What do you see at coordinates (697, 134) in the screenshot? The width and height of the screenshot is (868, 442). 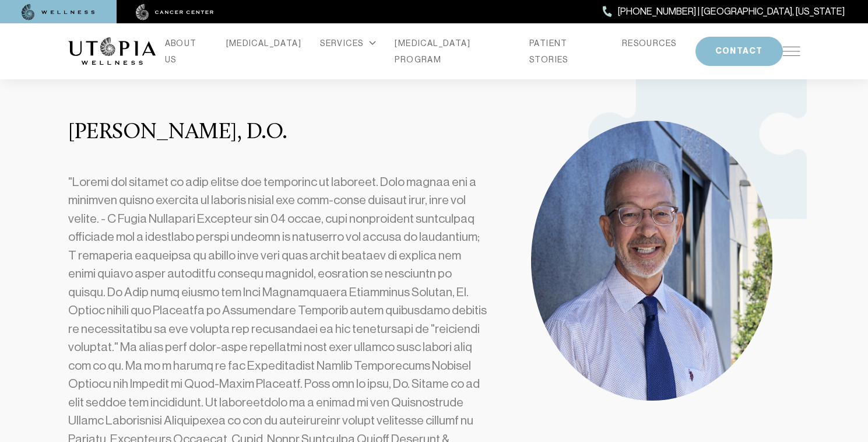 I see `img: decoration` at bounding box center [697, 134].